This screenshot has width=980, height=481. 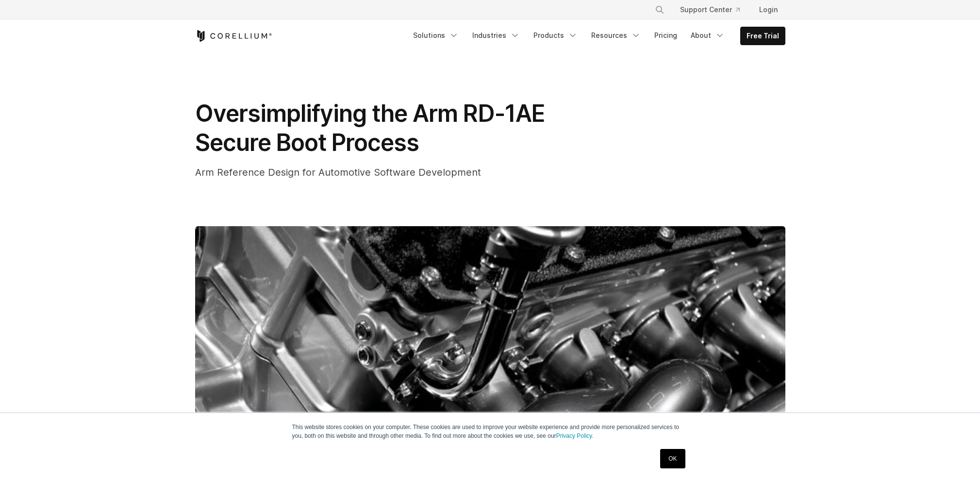 I want to click on a: Resources, so click(x=616, y=35).